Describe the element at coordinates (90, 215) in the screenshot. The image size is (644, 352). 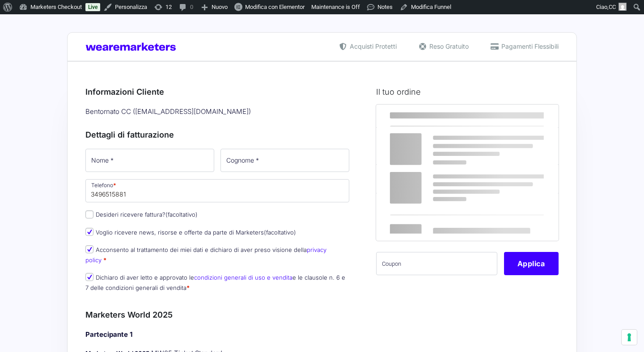
I see `input: Desideri ricevere fattura?(facoltativo)` at that location.